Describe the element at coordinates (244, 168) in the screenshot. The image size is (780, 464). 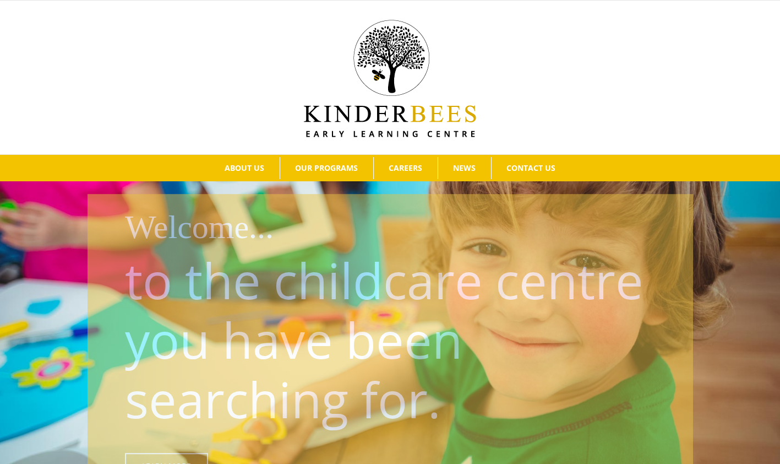
I see `a: ABOUT US` at that location.